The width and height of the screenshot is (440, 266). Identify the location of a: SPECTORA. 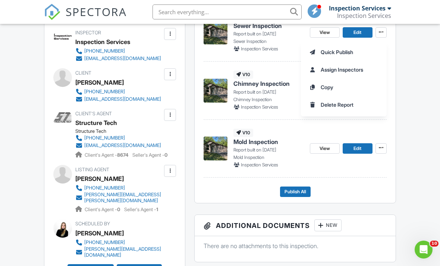
(85, 18).